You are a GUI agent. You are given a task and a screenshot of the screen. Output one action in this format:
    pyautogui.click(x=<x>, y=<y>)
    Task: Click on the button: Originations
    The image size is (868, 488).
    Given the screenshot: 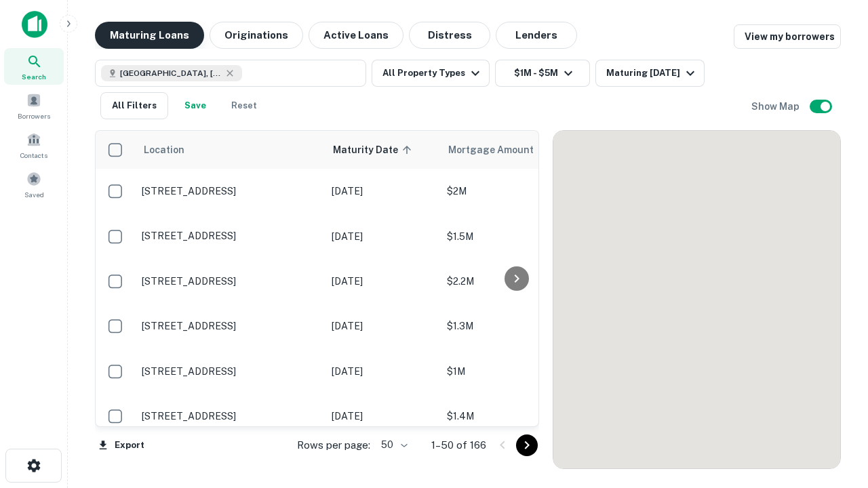 What is the action you would take?
    pyautogui.click(x=256, y=35)
    